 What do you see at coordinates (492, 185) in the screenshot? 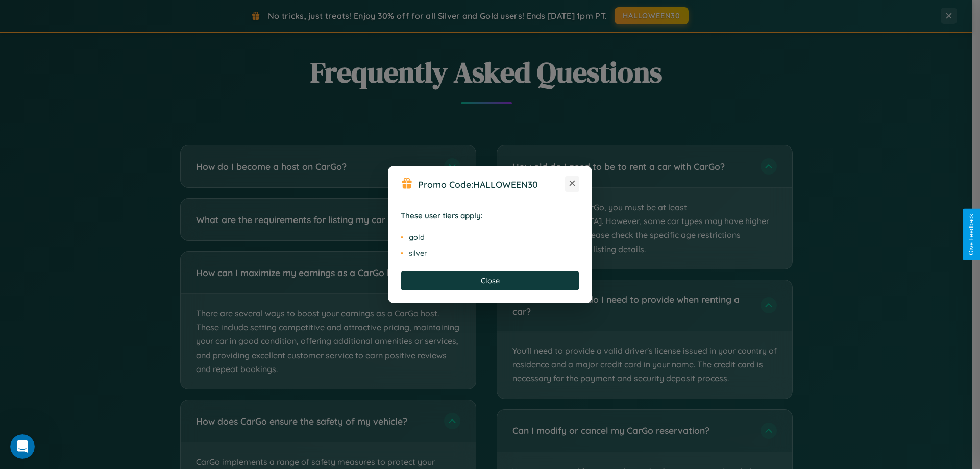
I see `h3: Promo Code:` at bounding box center [492, 185].